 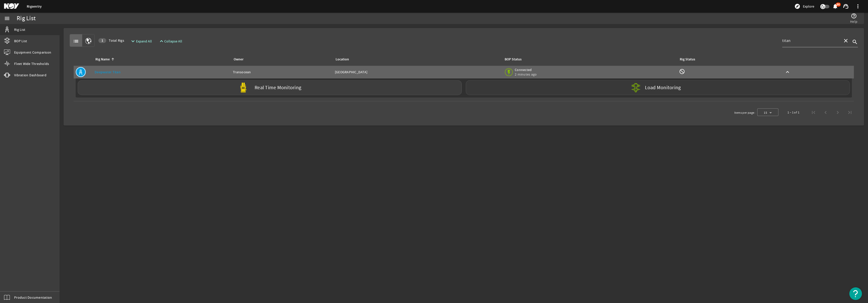 I want to click on span: Rig List, so click(x=20, y=29).